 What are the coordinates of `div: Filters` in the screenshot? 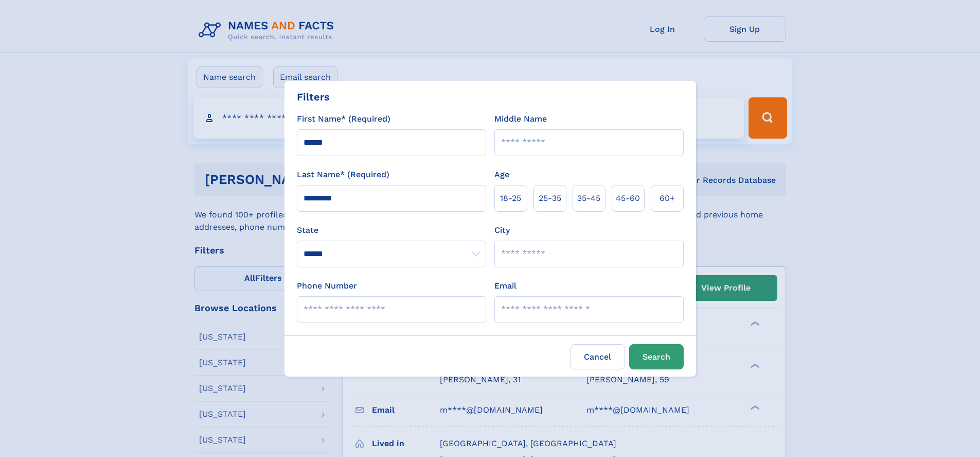 It's located at (314, 97).